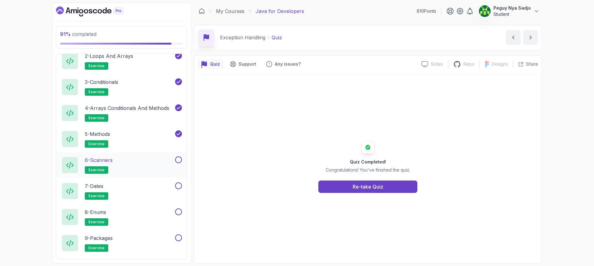 Image resolution: width=594 pixels, height=266 pixels. I want to click on p: Repo, so click(469, 64).